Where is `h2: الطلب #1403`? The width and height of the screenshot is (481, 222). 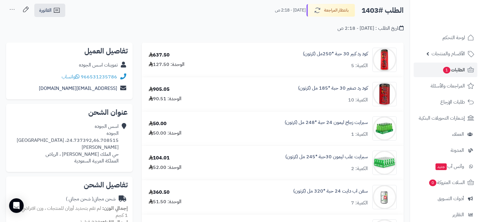 h2: الطلب #1403 is located at coordinates (383, 10).